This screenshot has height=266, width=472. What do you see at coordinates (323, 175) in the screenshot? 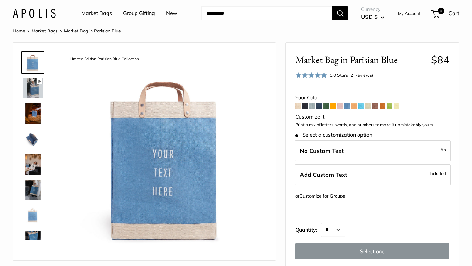
I see `span: Add Custom Text` at bounding box center [323, 175].